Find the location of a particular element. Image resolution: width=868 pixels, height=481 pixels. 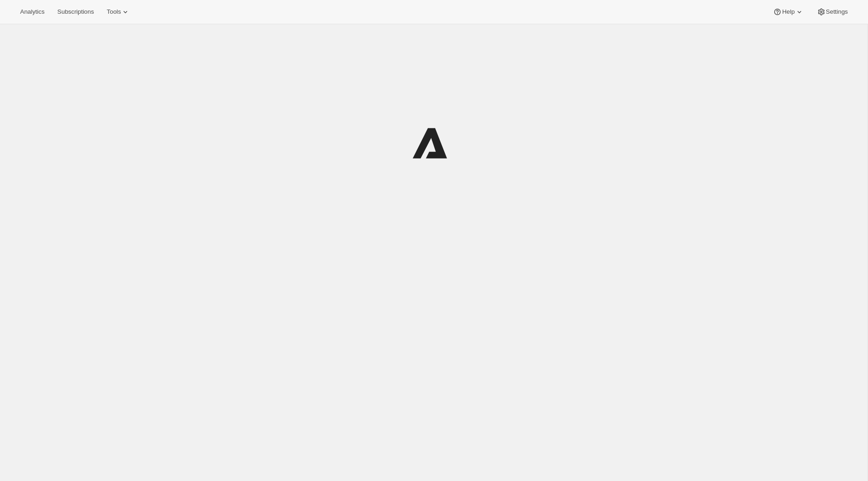

span: Help is located at coordinates (788, 12).